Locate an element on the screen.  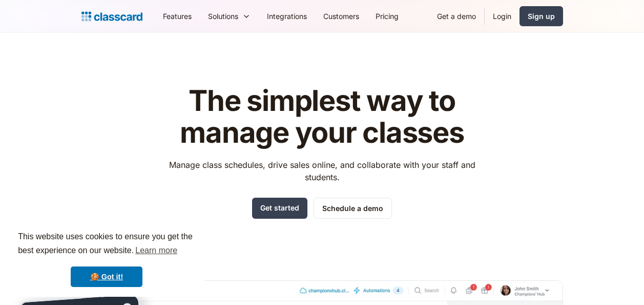
a: Features is located at coordinates (177, 16).